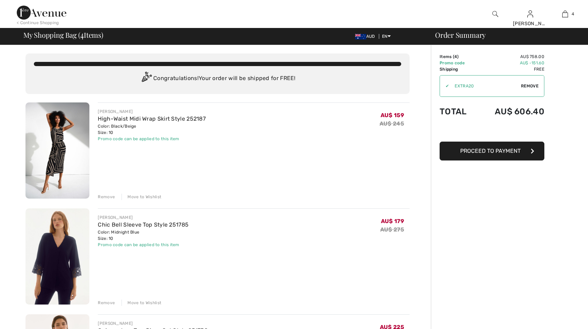 This screenshot has width=588, height=329. Describe the element at coordinates (511, 69) in the screenshot. I see `td: Free` at that location.